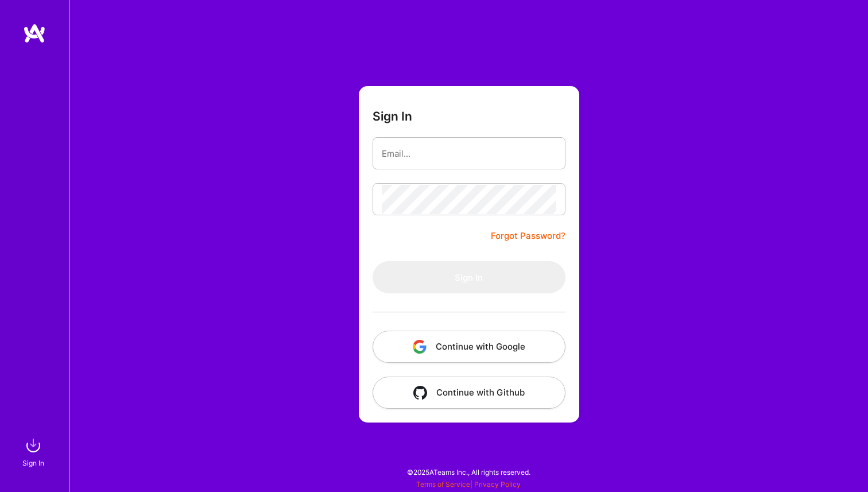 The height and width of the screenshot is (492, 868). I want to click on h3: Sign In, so click(392, 116).